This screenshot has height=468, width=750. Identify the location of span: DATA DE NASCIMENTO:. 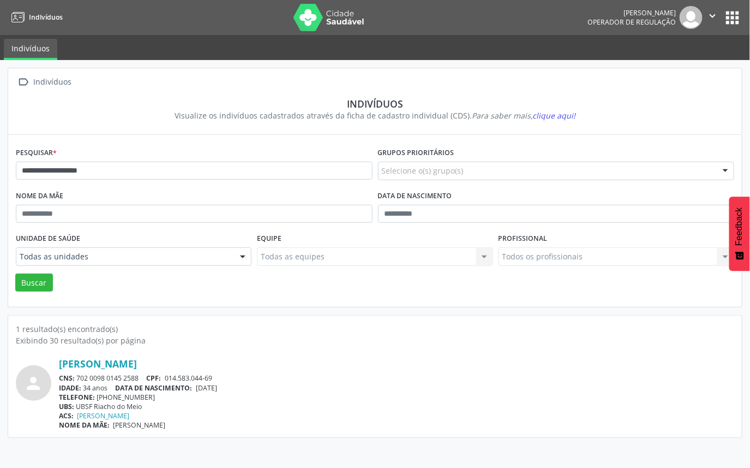
(154, 387).